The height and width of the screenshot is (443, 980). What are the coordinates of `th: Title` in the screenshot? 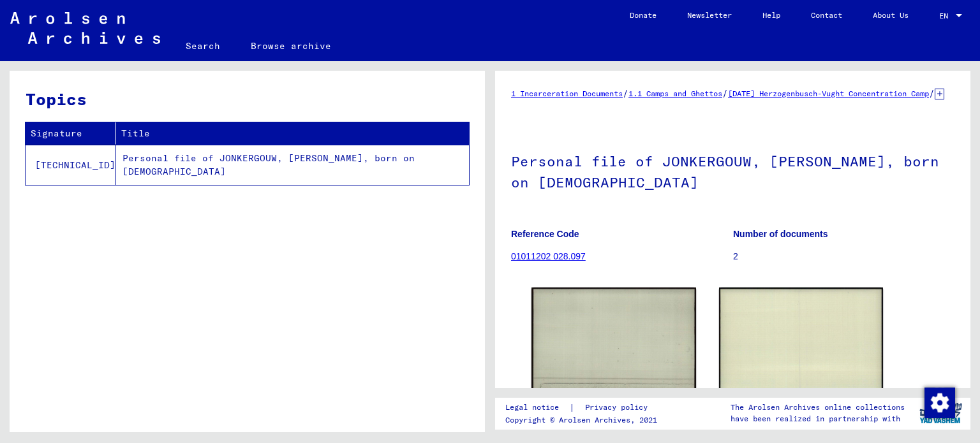 It's located at (292, 133).